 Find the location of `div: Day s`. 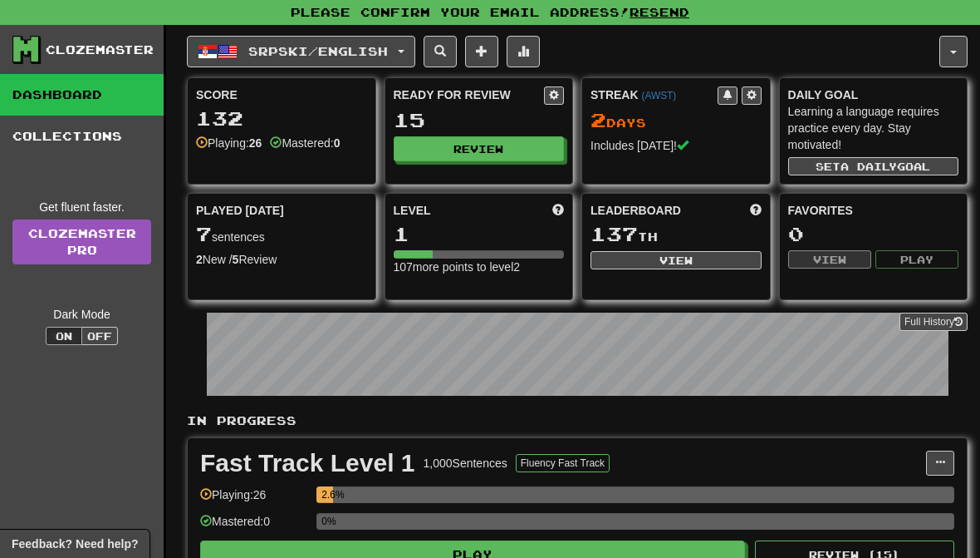

div: Day s is located at coordinates (676, 120).